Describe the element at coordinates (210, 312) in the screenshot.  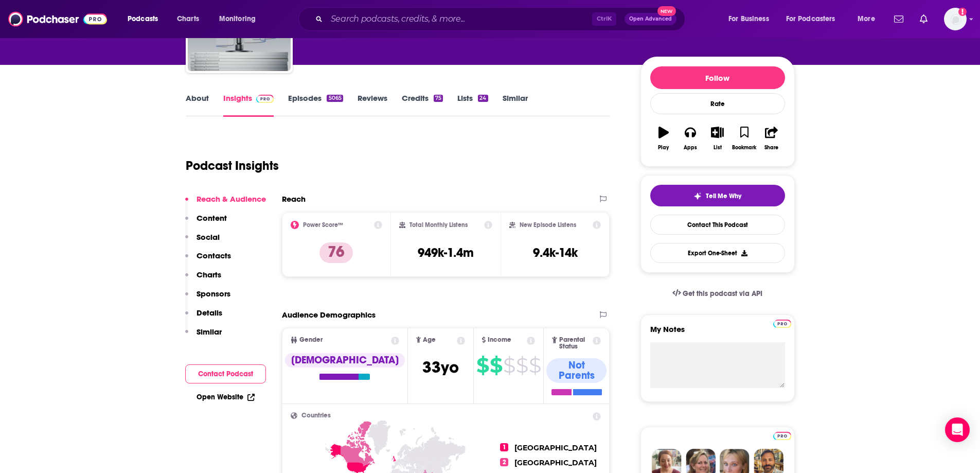
I see `p: Details` at that location.